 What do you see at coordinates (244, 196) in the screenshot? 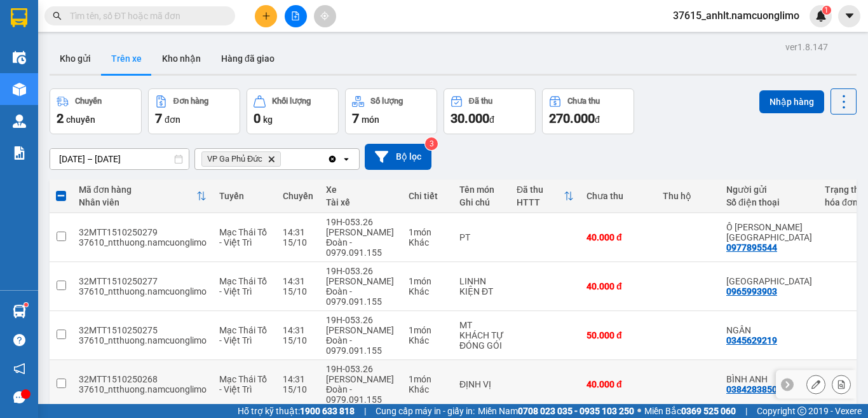
I see `div: Tuyến` at bounding box center [244, 196].